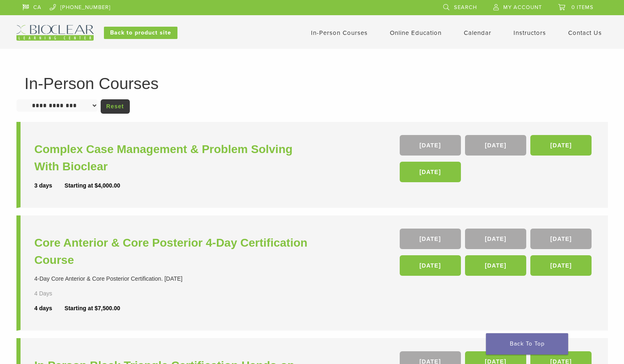  I want to click on a: Online Education, so click(416, 33).